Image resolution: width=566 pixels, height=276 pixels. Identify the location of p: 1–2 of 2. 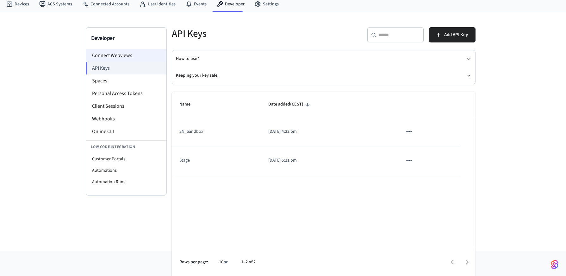
(248, 262).